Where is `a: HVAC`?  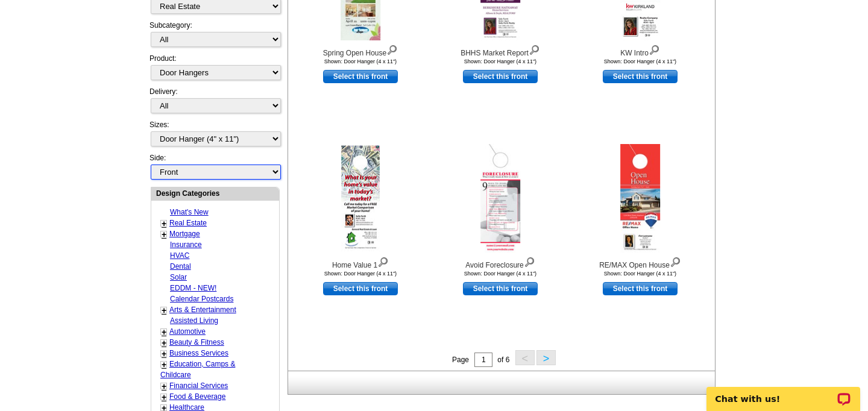 a: HVAC is located at coordinates (179, 255).